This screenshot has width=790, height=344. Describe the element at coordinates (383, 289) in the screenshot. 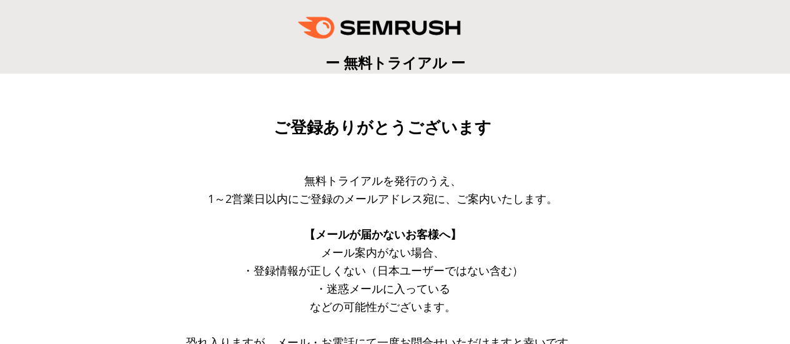

I see `span: ・迷惑メールに入っている` at that location.